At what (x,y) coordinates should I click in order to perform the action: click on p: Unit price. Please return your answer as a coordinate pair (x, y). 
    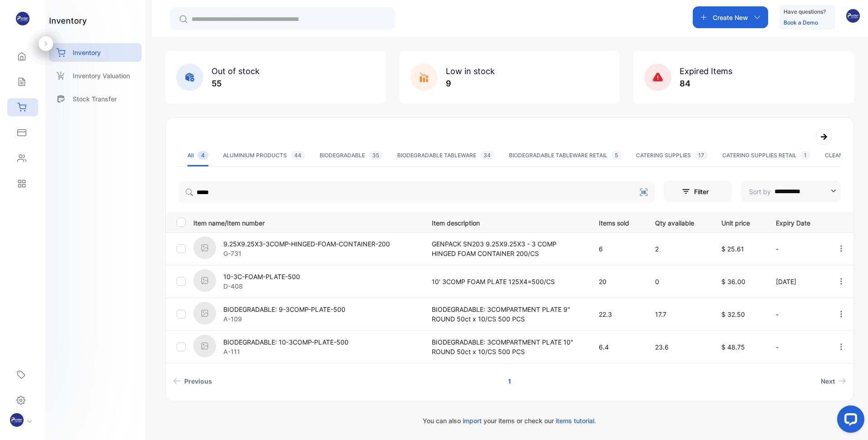
    Looking at the image, I should click on (739, 222).